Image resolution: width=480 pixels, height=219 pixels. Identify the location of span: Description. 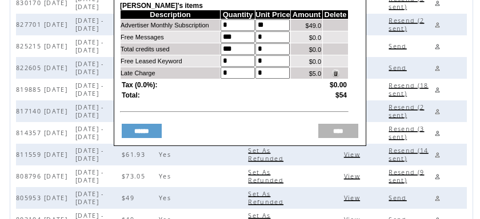
(170, 14).